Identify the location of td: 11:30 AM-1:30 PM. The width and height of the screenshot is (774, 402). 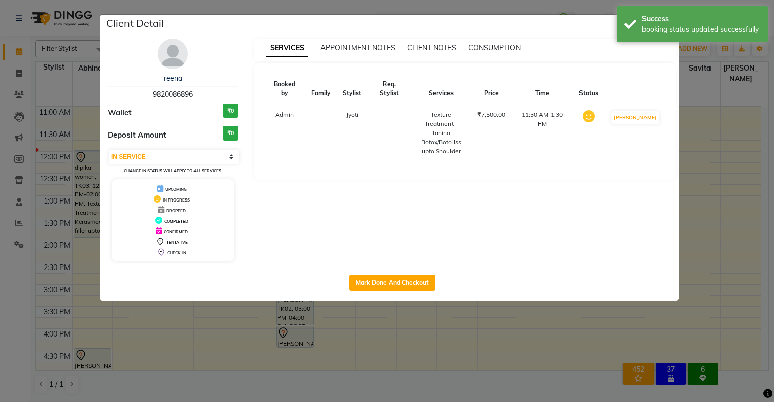
(542, 133).